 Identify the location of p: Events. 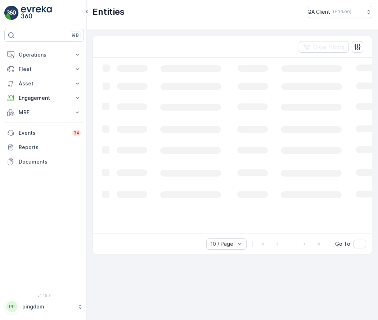
(43, 133).